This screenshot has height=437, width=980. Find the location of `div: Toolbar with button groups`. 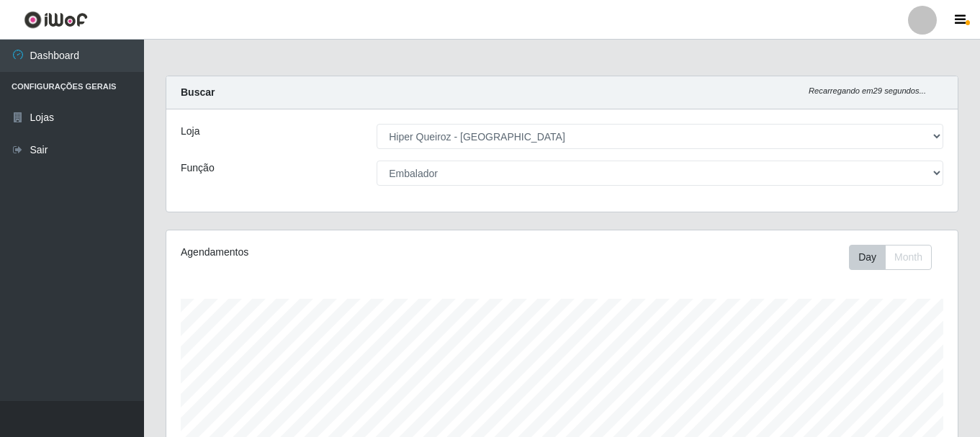

div: Toolbar with button groups is located at coordinates (896, 257).